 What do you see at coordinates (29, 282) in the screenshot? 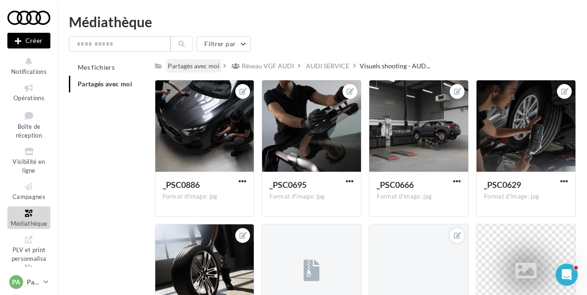
I see `a: PA Partenaire Audi` at bounding box center [29, 282].